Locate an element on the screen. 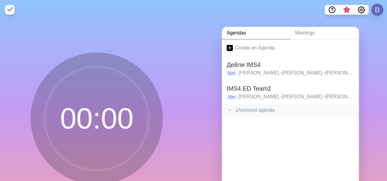  div: 1 Archived agenda is located at coordinates (290, 110).